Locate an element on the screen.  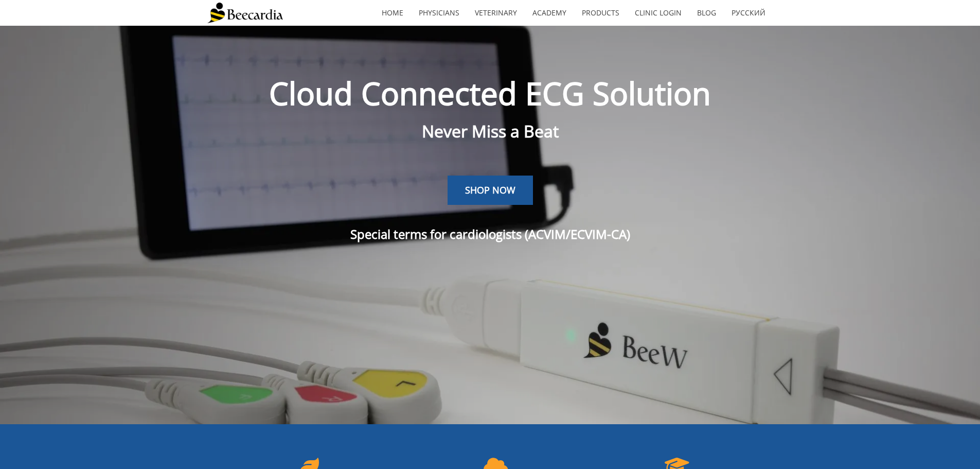
span: Never Miss a Beat is located at coordinates (490, 131).